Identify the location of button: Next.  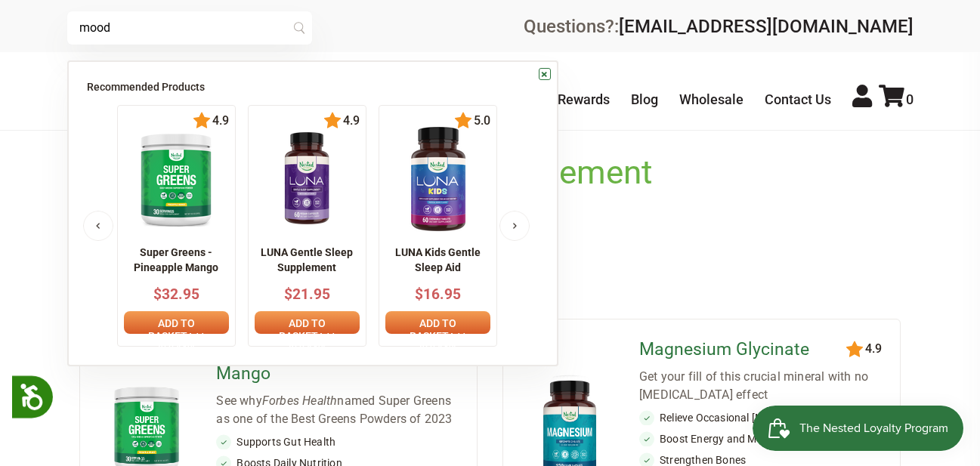
(514, 226).